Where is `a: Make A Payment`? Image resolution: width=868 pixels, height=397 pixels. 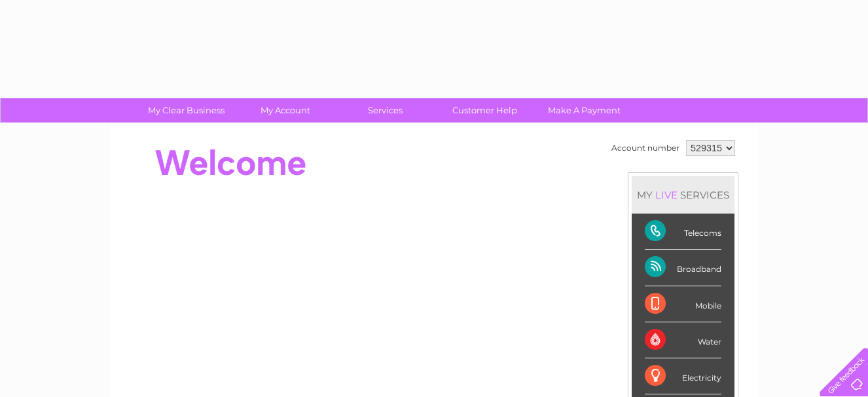 a: Make A Payment is located at coordinates (584, 110).